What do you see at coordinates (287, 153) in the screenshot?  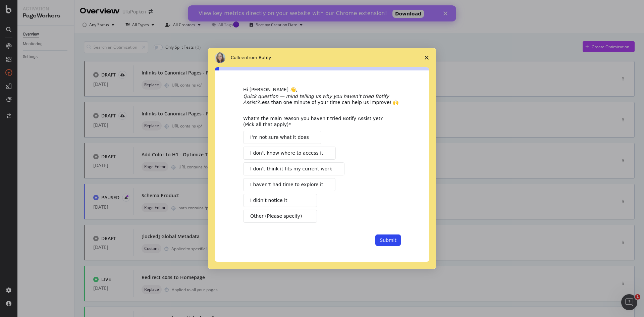 I see `span: I don’t know where to access it` at bounding box center [287, 153].